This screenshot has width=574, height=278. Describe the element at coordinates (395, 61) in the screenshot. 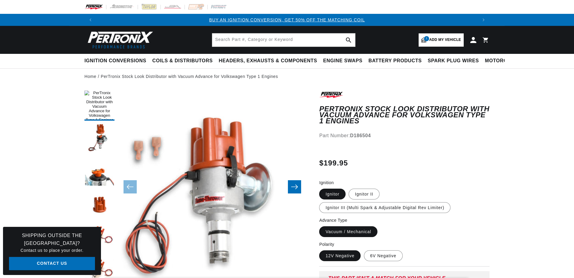

I see `span: Battery Products` at that location.